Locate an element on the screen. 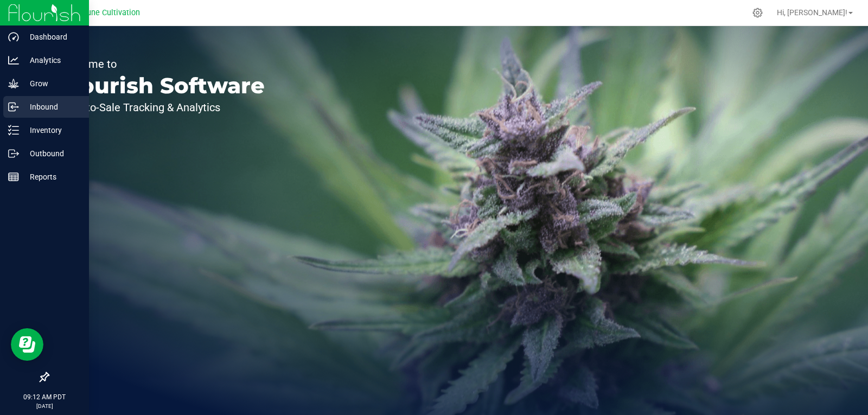  p: Outbound is located at coordinates (52, 153).